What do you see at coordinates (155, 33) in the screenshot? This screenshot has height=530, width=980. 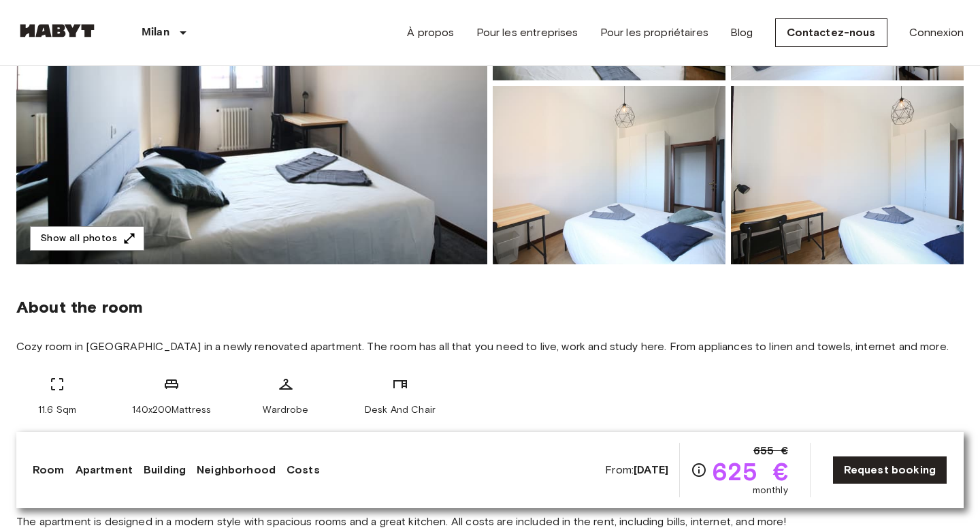 I see `p: Milan` at bounding box center [155, 33].